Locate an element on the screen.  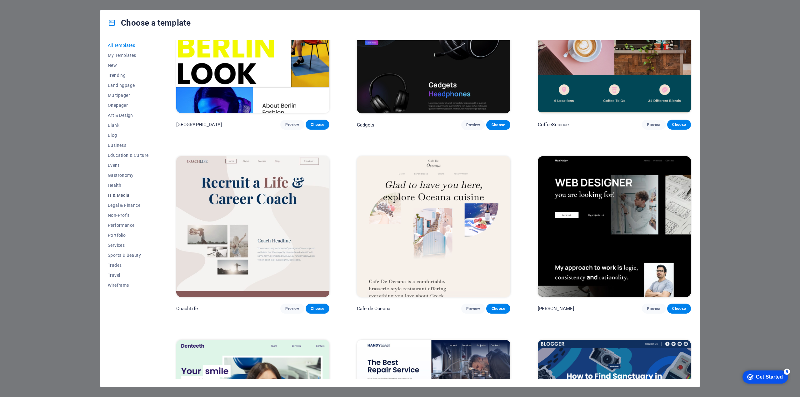
img: CoachLife is located at coordinates (253, 227).